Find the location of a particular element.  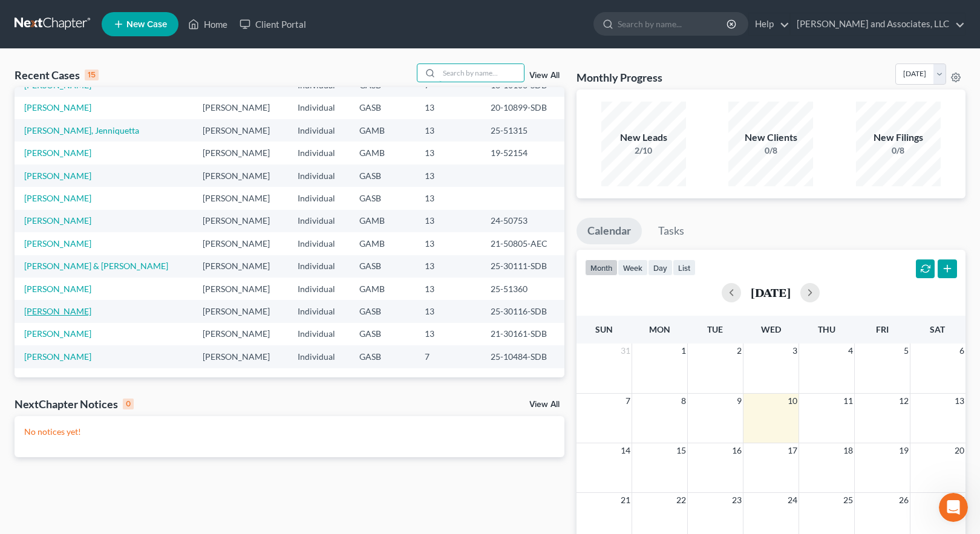

button: day is located at coordinates (660, 267).